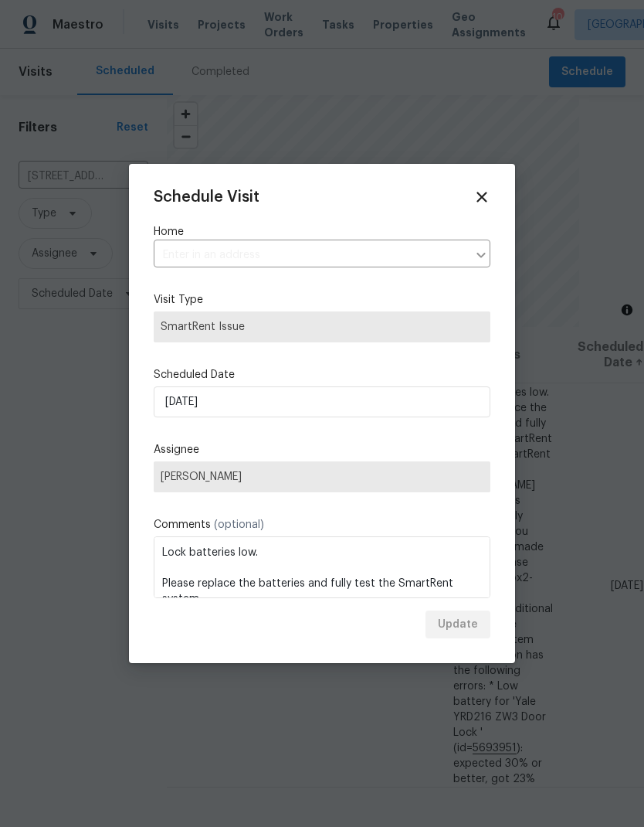 This screenshot has width=644, height=827. Describe the element at coordinates (322, 525) in the screenshot. I see `label: Comments` at that location.